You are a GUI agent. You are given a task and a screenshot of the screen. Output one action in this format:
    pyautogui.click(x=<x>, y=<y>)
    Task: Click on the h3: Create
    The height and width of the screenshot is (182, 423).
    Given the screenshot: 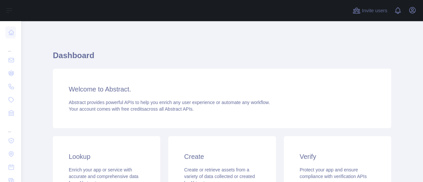 What is the action you would take?
    pyautogui.click(x=222, y=157)
    